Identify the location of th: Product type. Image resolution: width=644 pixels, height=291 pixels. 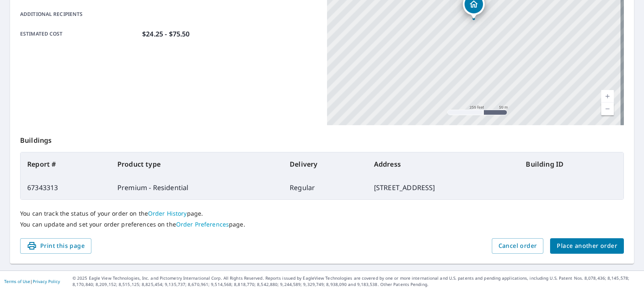
(197, 164).